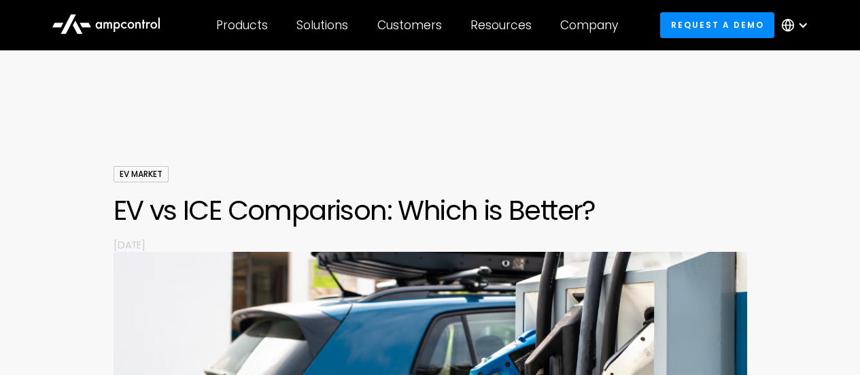  Describe the element at coordinates (409, 25) in the screenshot. I see `div: Customers` at that location.